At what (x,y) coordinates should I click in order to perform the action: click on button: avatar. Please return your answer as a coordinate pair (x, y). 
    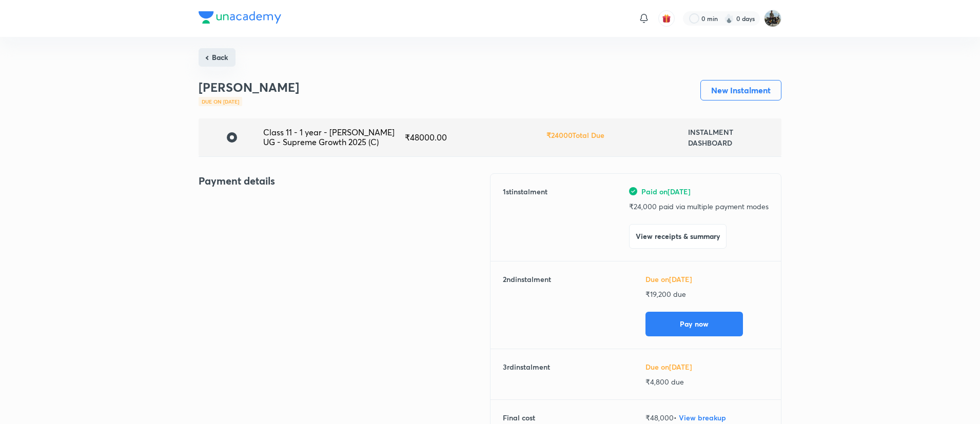
    Looking at the image, I should click on (666, 19).